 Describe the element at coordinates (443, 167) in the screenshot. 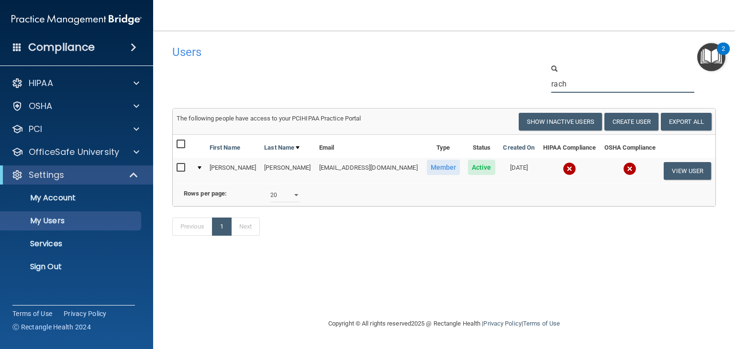

I see `span: Member` at that location.